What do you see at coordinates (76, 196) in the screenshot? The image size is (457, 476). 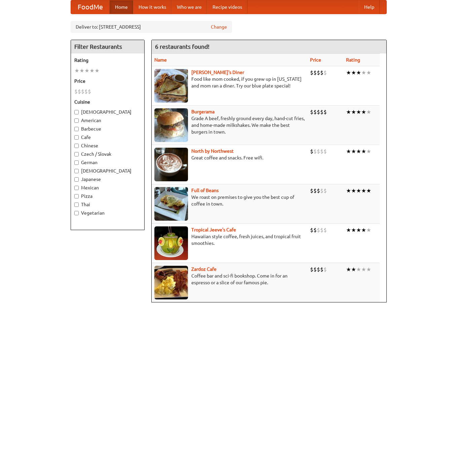 I see `input: Pizza` at bounding box center [76, 196].